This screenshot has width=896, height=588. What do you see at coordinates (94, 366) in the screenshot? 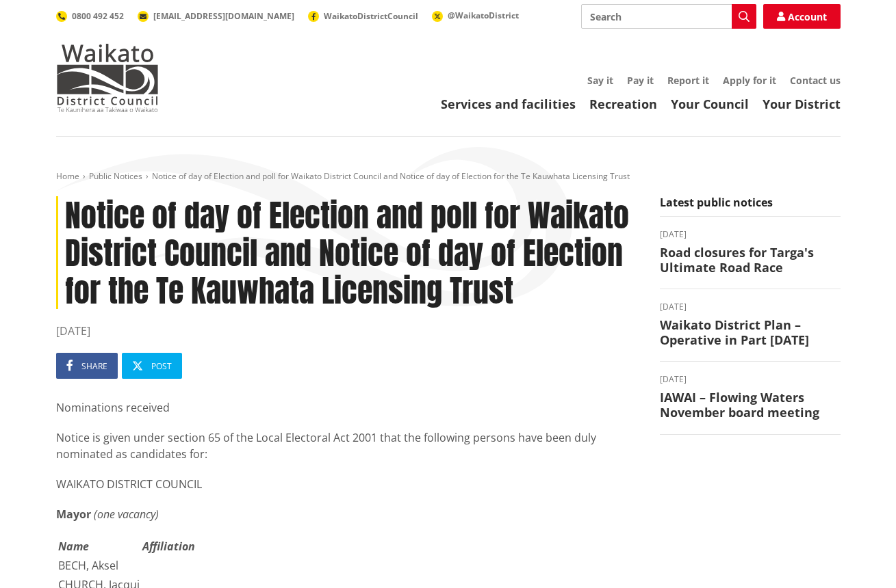
I see `span: Share` at bounding box center [94, 366].